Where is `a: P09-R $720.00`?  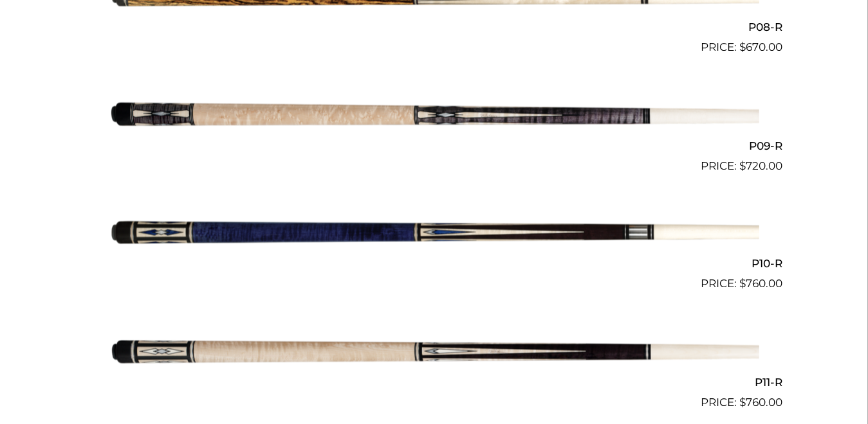
a: P09-R $720.00 is located at coordinates (434, 118).